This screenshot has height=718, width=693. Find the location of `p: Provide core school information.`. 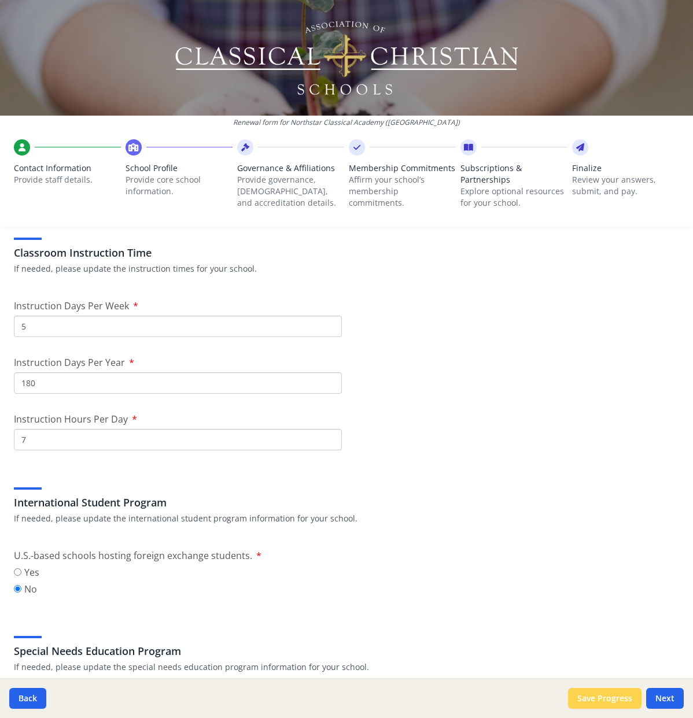

p: Provide core school information. is located at coordinates (179, 186).